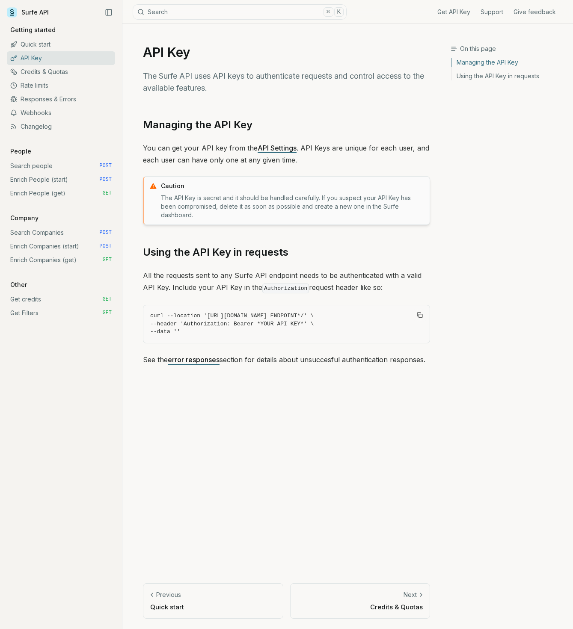 This screenshot has width=573, height=629. Describe the element at coordinates (492, 12) in the screenshot. I see `a: Support` at that location.